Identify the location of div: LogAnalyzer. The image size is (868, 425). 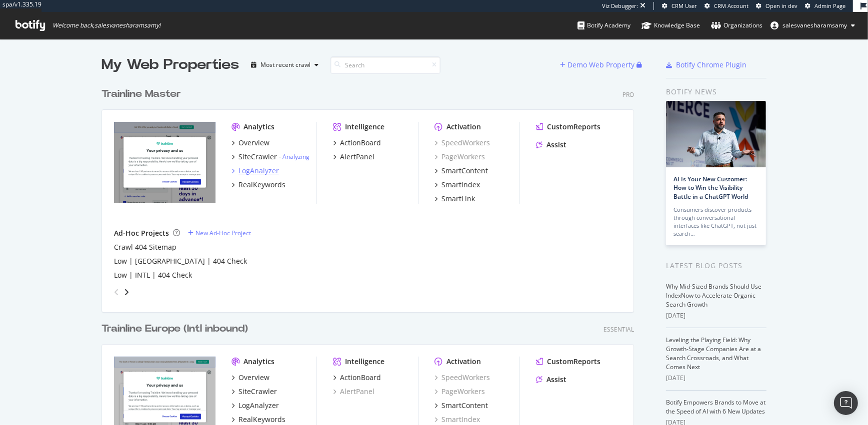
(258, 406).